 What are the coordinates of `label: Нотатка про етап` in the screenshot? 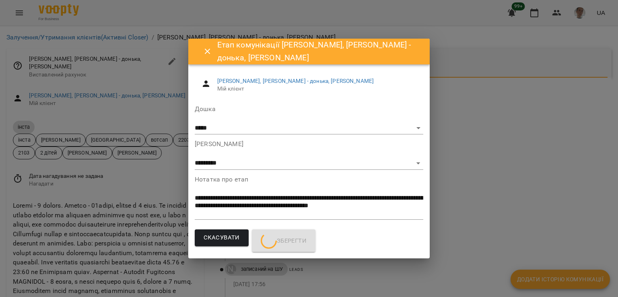 It's located at (309, 180).